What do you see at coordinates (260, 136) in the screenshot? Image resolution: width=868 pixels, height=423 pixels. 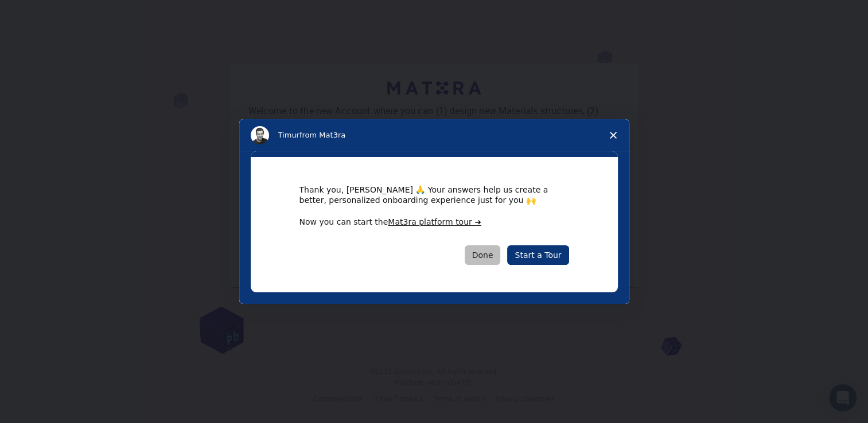 I see `img: Profile image for Timur` at bounding box center [260, 136].